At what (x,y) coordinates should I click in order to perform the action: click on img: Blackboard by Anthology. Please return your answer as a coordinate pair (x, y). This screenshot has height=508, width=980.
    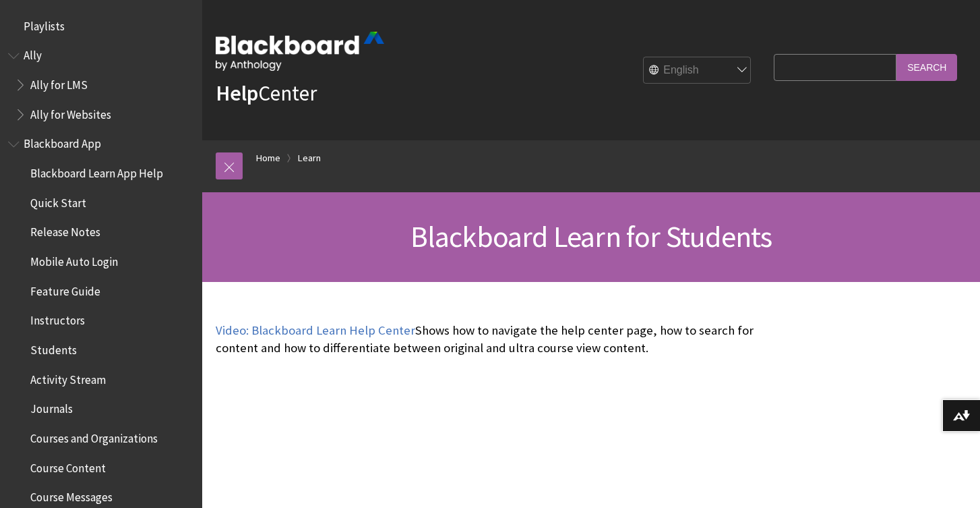
    Looking at the image, I should click on (300, 52).